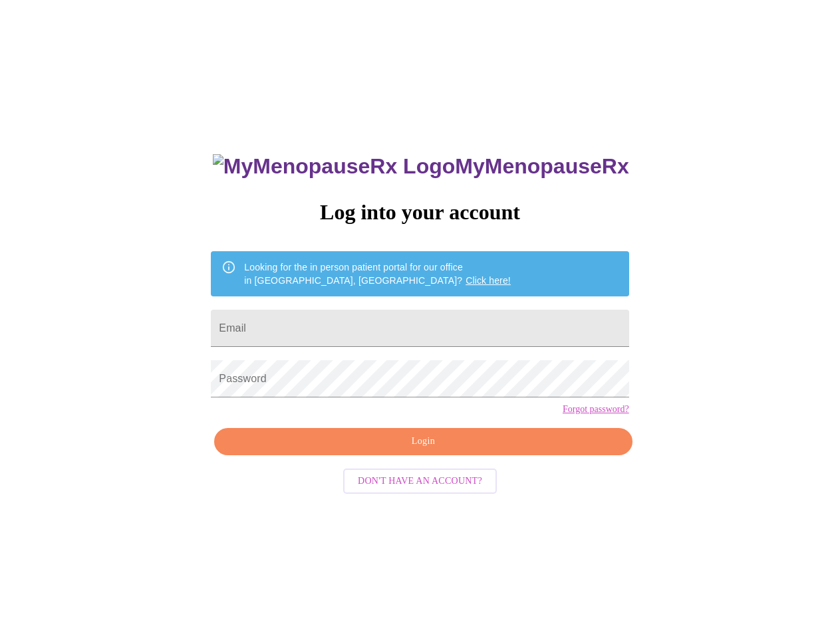 The width and height of the screenshot is (840, 638). I want to click on a: Don't have an account?, so click(420, 480).